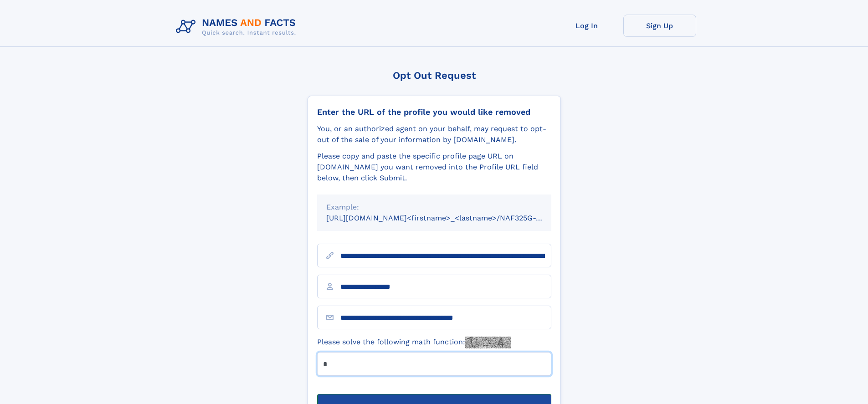 The height and width of the screenshot is (404, 868). Describe the element at coordinates (238, 27) in the screenshot. I see `img: Logo Names and Facts` at that location.